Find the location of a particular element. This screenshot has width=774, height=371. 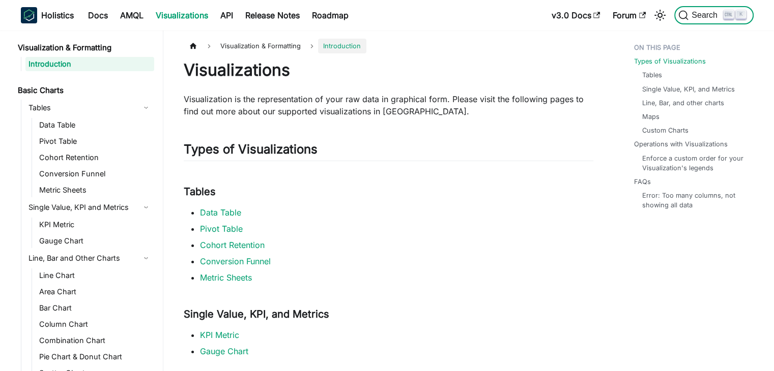

a: Column Chart is located at coordinates (95, 325).